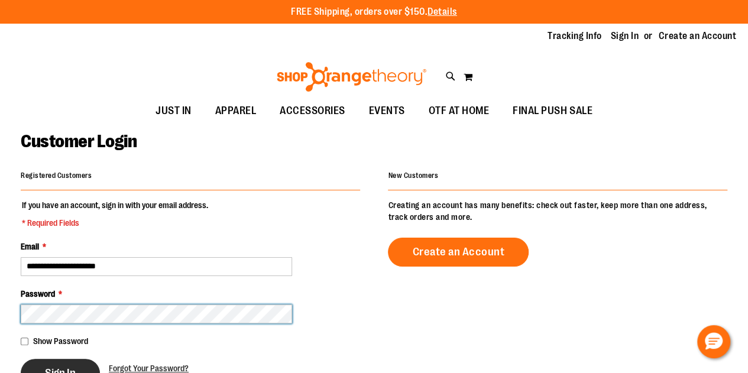 Image resolution: width=748 pixels, height=373 pixels. What do you see at coordinates (552, 111) in the screenshot?
I see `a: FINAL PUSH SALE` at bounding box center [552, 111].